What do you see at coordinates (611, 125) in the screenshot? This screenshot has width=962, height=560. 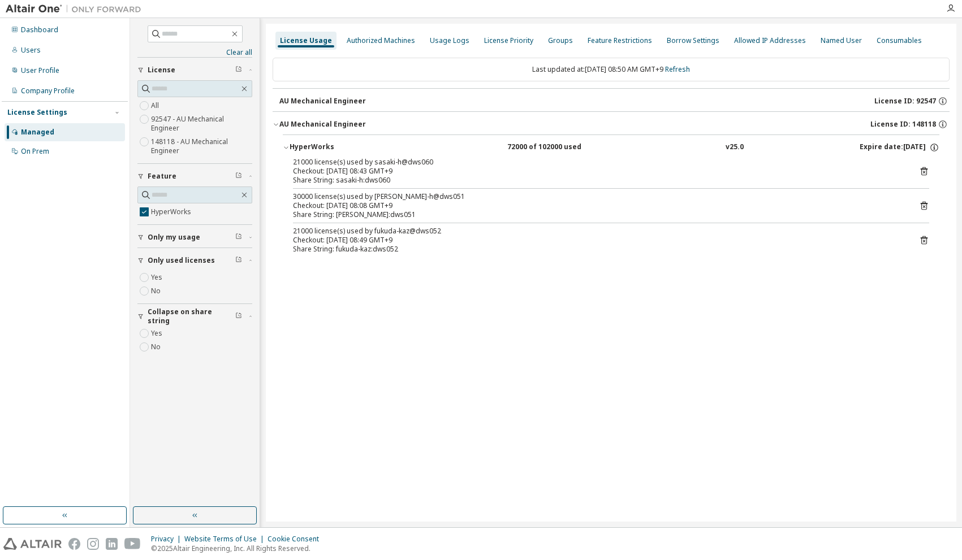 I see `button: AU Mechanical EngineerLicense ID: 148118` at bounding box center [611, 125].